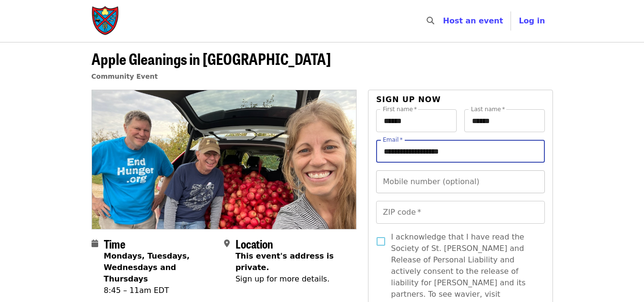  Describe the element at coordinates (487, 109) in the screenshot. I see `label: Last name` at that location.